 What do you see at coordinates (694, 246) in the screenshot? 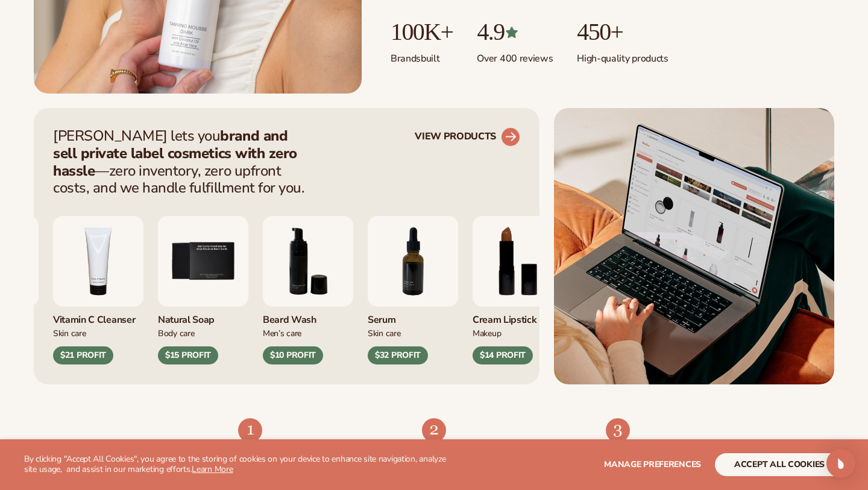
I see `img: Shopify Image 5` at bounding box center [694, 246].